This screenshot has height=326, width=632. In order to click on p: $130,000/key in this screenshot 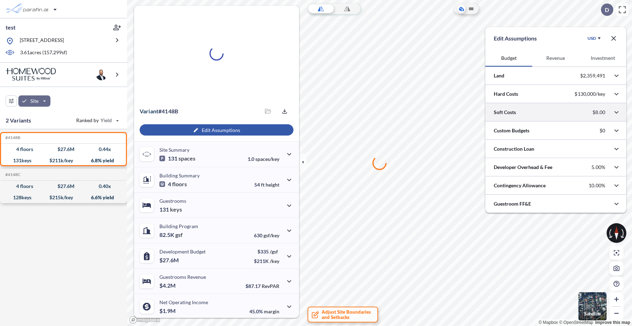, I will do `click(589, 94)`.